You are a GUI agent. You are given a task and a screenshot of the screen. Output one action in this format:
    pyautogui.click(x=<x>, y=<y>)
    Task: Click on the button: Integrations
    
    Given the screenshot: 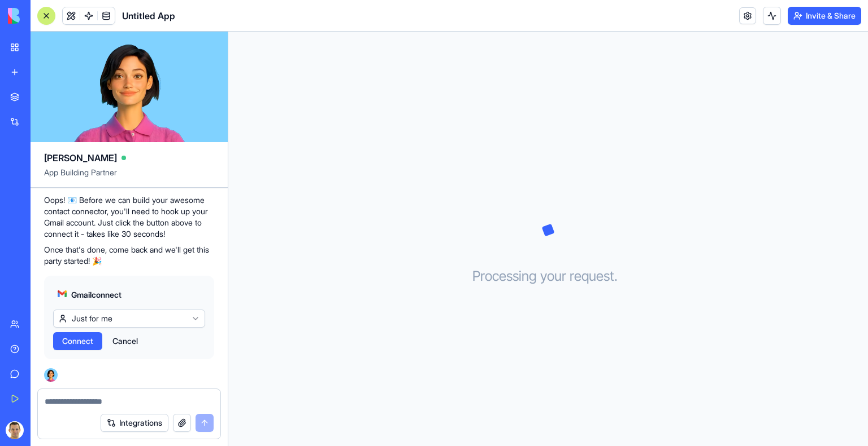 What is the action you would take?
    pyautogui.click(x=134, y=423)
    